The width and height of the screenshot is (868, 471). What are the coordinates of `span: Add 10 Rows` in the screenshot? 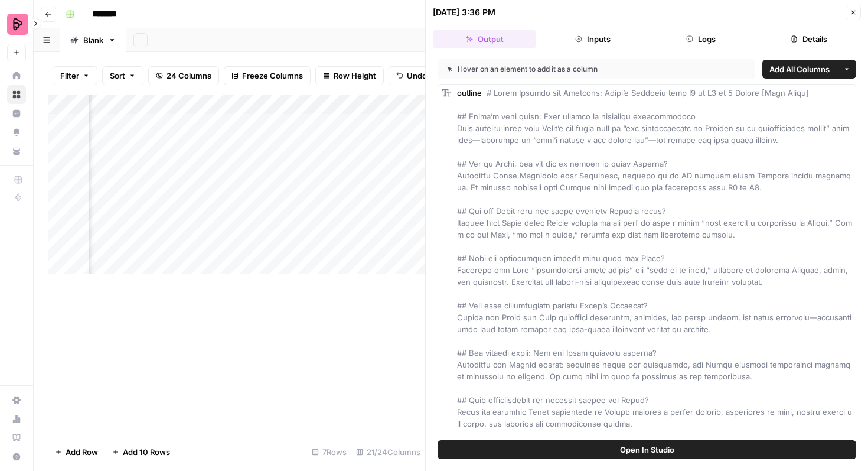 It's located at (147, 452).